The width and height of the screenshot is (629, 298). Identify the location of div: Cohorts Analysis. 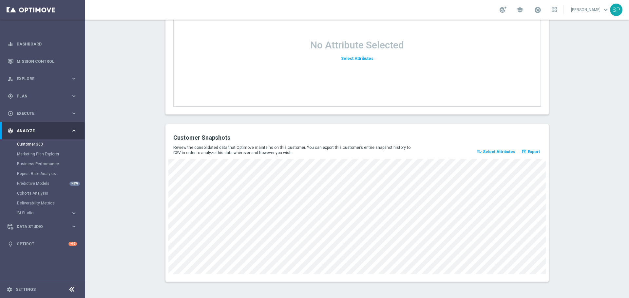
(51, 194).